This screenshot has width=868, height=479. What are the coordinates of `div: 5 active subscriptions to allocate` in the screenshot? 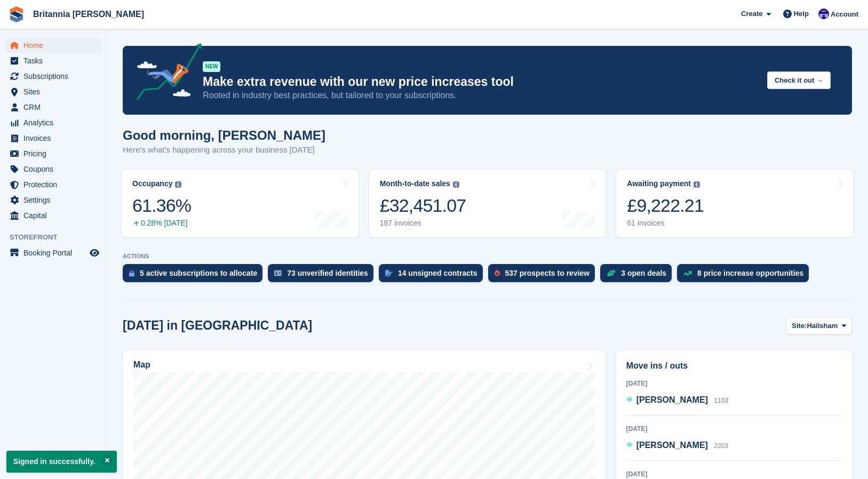 It's located at (199, 273).